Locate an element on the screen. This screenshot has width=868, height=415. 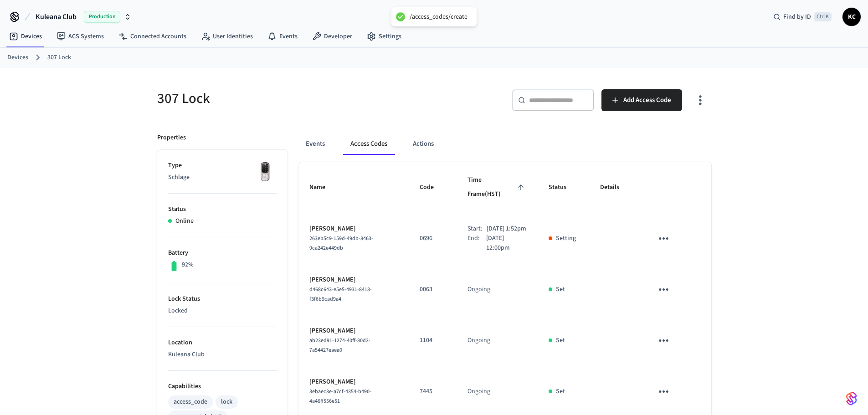
p: Battery is located at coordinates (222, 253).